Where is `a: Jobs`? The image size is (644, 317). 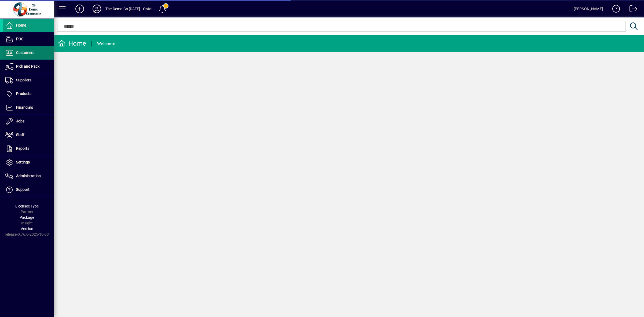 a: Jobs is located at coordinates (28, 121).